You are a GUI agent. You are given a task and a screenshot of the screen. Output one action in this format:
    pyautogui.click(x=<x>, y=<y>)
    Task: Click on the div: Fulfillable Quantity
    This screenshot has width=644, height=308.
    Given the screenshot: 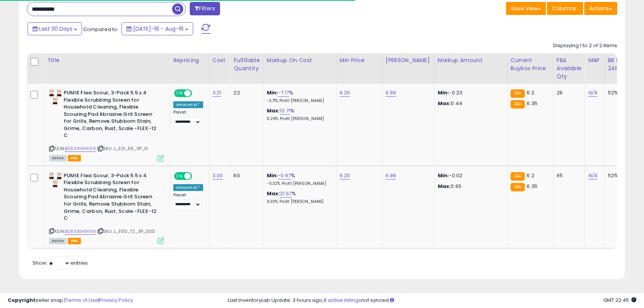 What is the action you would take?
    pyautogui.click(x=246, y=64)
    